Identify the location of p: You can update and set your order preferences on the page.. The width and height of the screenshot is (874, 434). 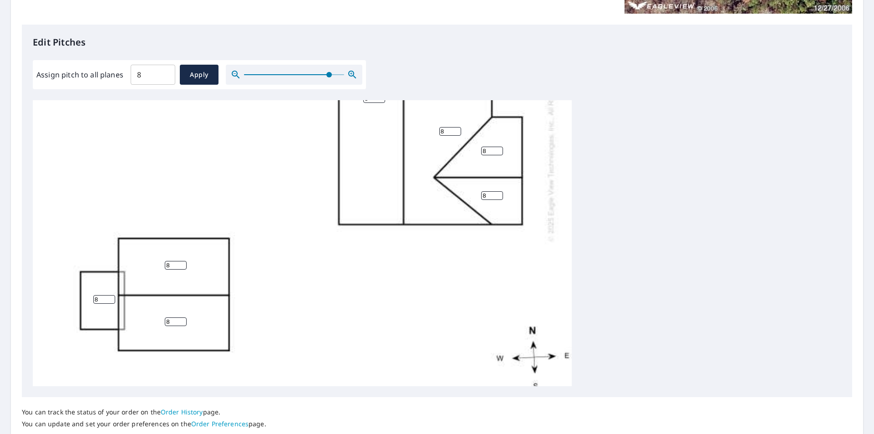
(144, 424).